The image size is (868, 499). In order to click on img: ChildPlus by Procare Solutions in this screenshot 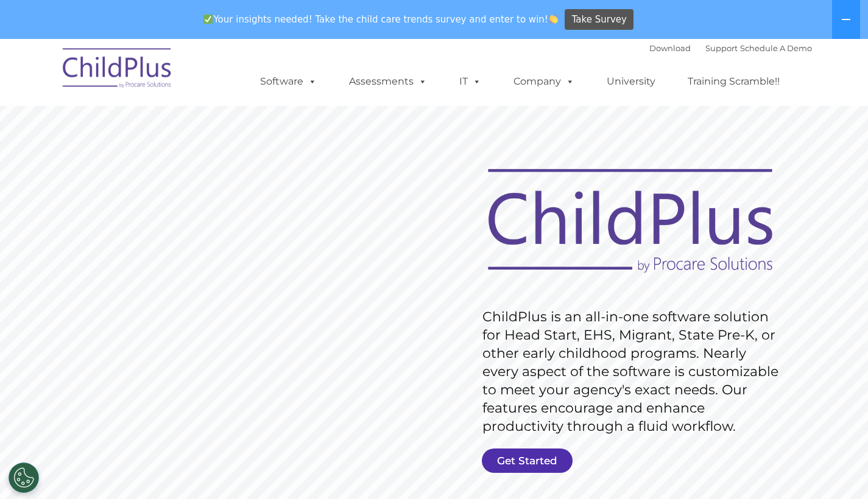, I will do `click(117, 70)`.